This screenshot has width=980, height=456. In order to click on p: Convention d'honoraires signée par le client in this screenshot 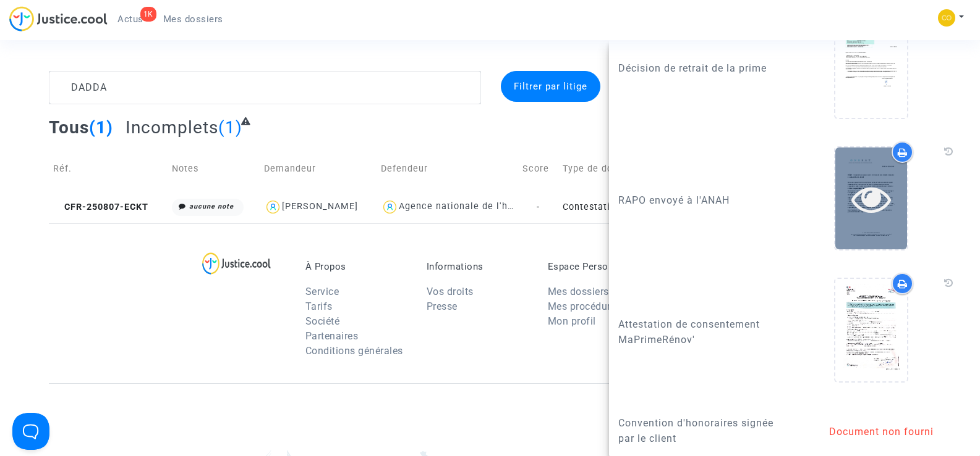, I will do `click(701, 431)`.